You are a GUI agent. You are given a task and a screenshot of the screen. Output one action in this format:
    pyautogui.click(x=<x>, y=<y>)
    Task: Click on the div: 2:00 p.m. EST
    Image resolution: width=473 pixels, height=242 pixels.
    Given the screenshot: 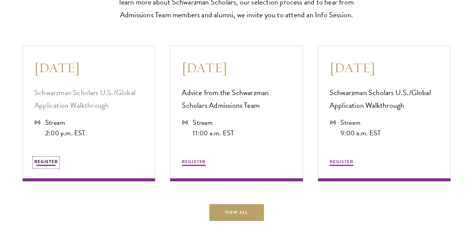 What is the action you would take?
    pyautogui.click(x=65, y=133)
    